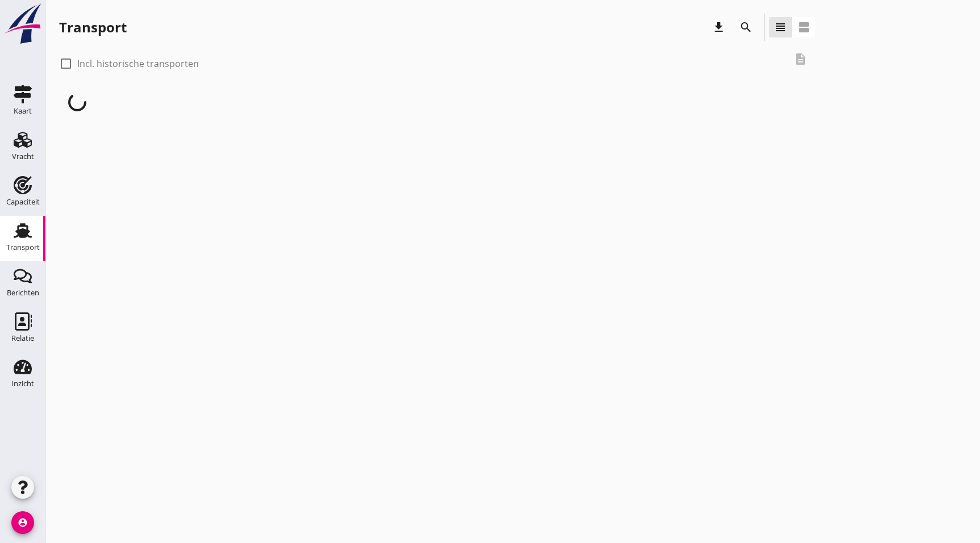 This screenshot has width=980, height=543. Describe the element at coordinates (23, 292) in the screenshot. I see `div: Berichten` at that location.